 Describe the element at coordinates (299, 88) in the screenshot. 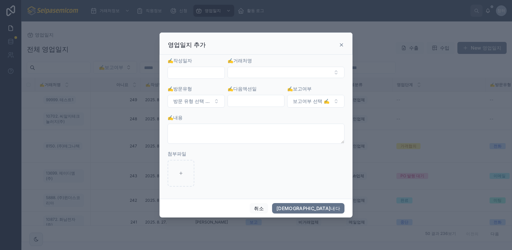

I see `span: ✍️보고여부` at that location.